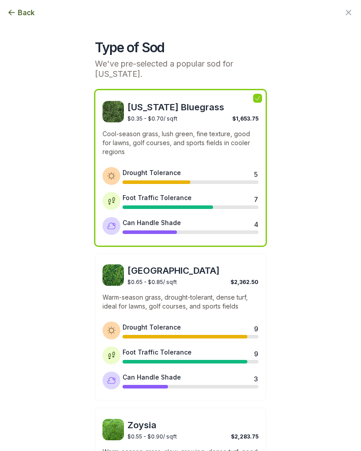 The image size is (361, 451). Describe the element at coordinates (193, 425) in the screenshot. I see `span: Zoysia` at that location.